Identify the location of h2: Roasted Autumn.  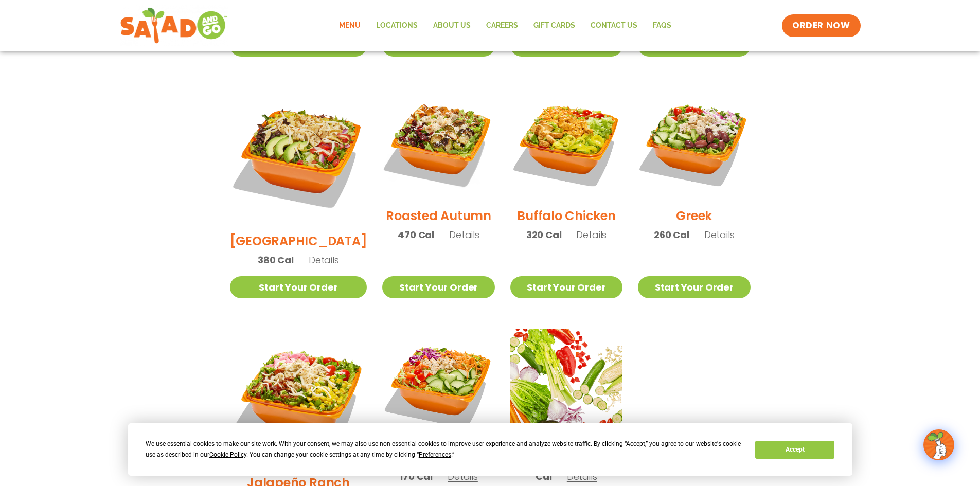
(438, 216).